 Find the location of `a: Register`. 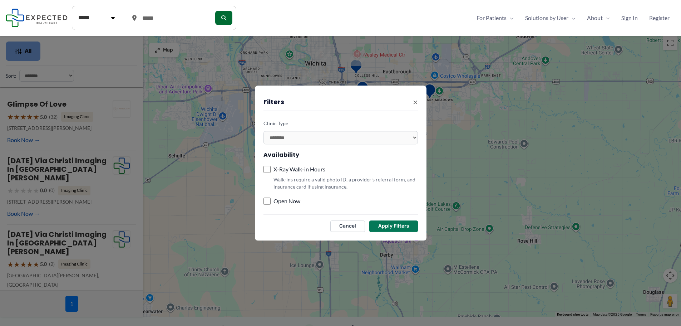

a: Register is located at coordinates (659, 18).